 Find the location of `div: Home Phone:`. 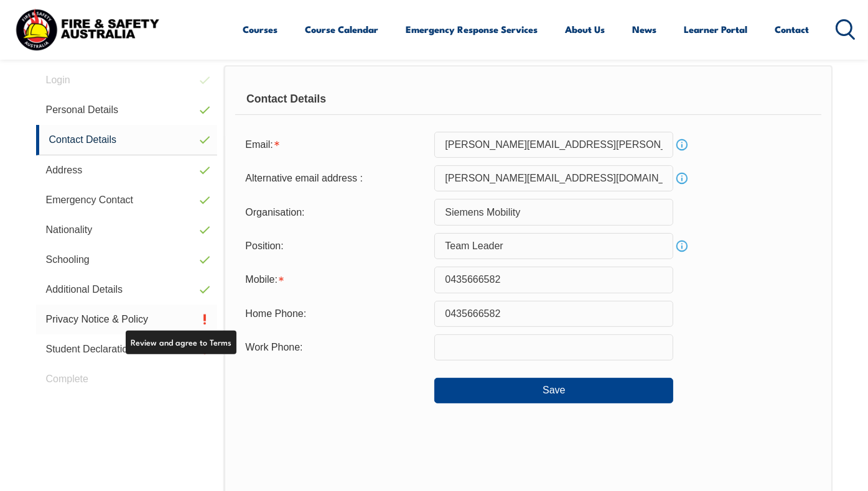

div: Home Phone: is located at coordinates (335, 314).